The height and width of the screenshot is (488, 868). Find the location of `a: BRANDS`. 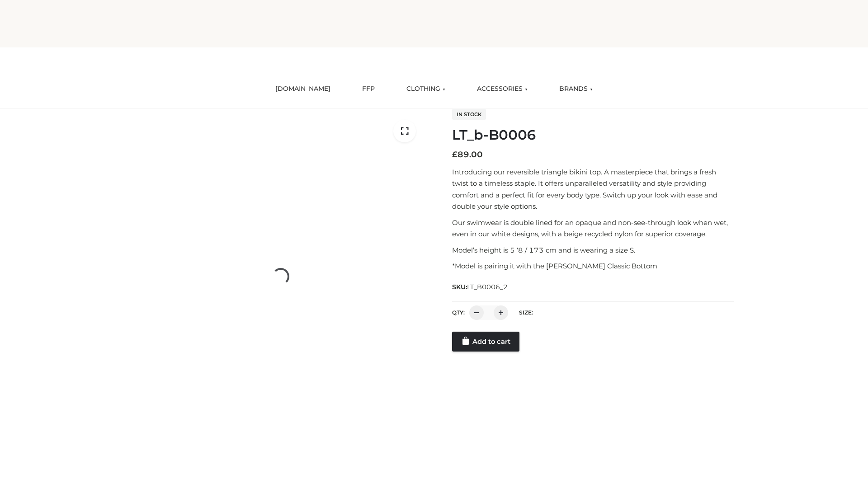

a: BRANDS is located at coordinates (576, 89).